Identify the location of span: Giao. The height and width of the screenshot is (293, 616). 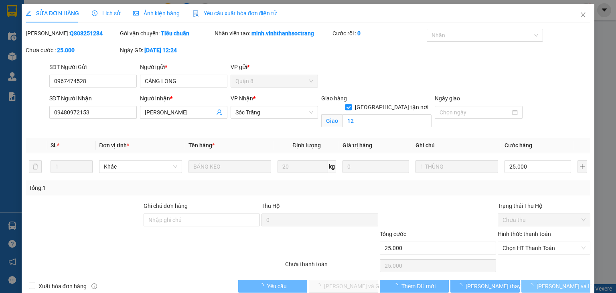
(331, 121).